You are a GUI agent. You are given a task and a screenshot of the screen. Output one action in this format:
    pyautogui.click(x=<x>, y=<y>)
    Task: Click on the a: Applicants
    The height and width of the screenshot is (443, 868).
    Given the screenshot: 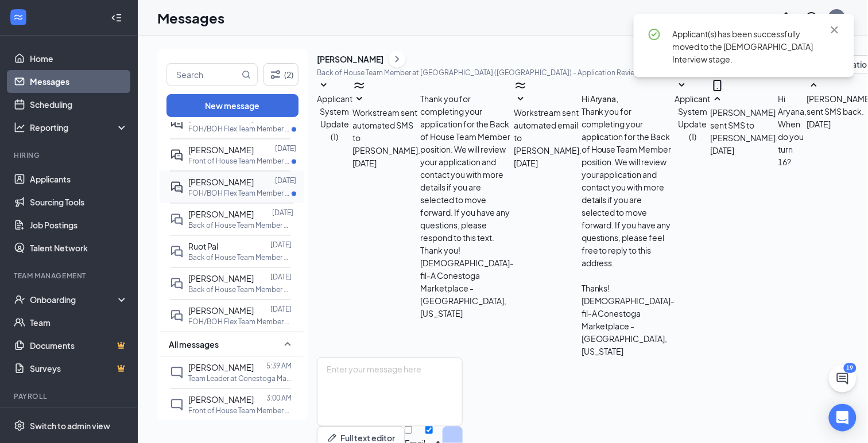 What is the action you would take?
    pyautogui.click(x=79, y=179)
    